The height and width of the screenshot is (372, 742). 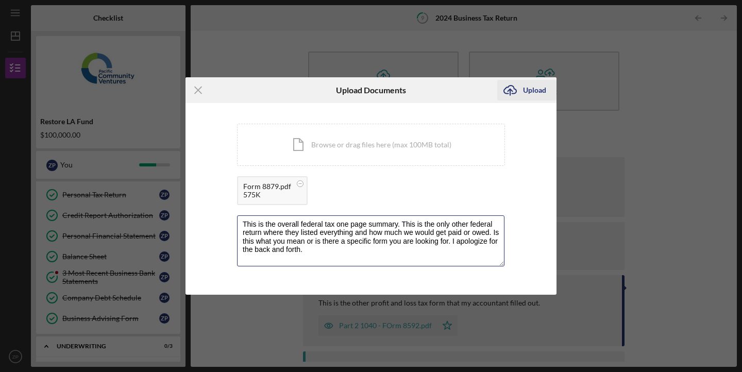 I want to click on div: Upload, so click(x=534, y=90).